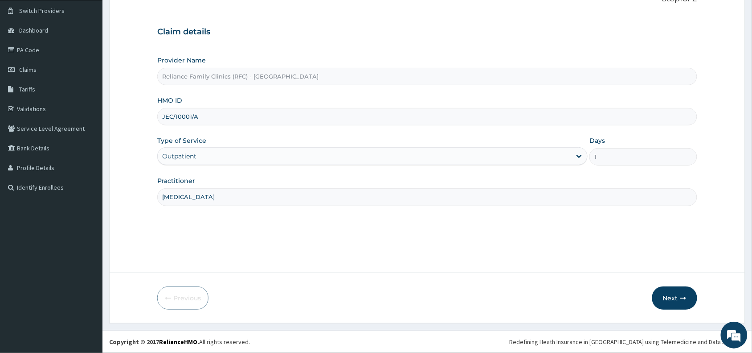 The image size is (752, 353). I want to click on label: HMO ID, so click(170, 100).